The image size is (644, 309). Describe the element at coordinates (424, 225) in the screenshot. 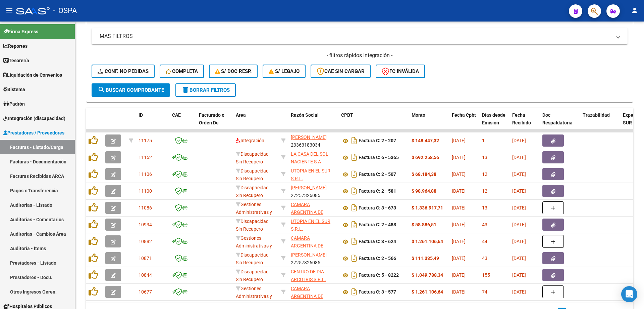

I see `strong: $ 58.886,51` at that location.